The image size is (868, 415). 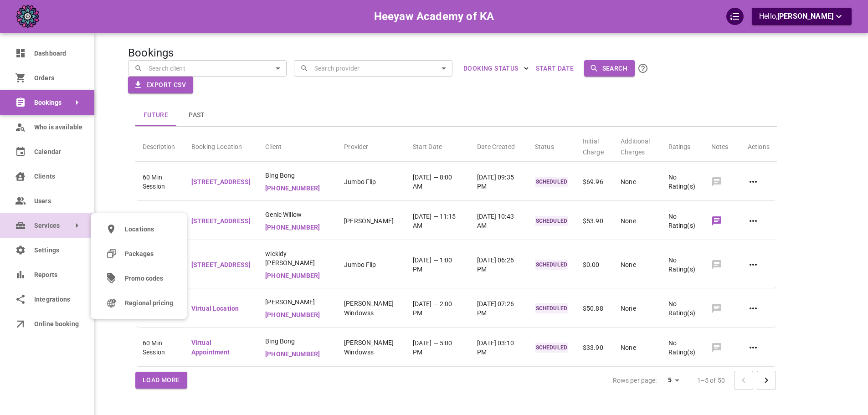 What do you see at coordinates (57, 299) in the screenshot?
I see `span: Integrations` at bounding box center [57, 299].